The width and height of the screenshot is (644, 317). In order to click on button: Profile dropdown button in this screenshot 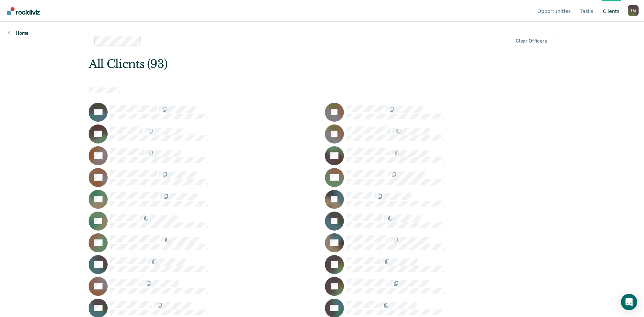, I will do `click(634, 11)`.